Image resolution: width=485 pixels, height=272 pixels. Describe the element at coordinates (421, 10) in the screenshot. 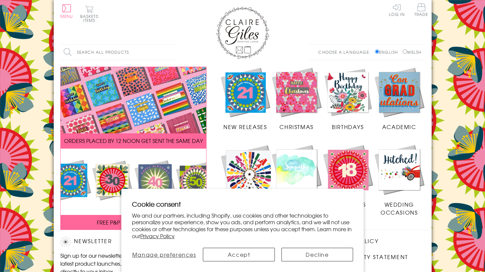

I see `span: Trade` at that location.